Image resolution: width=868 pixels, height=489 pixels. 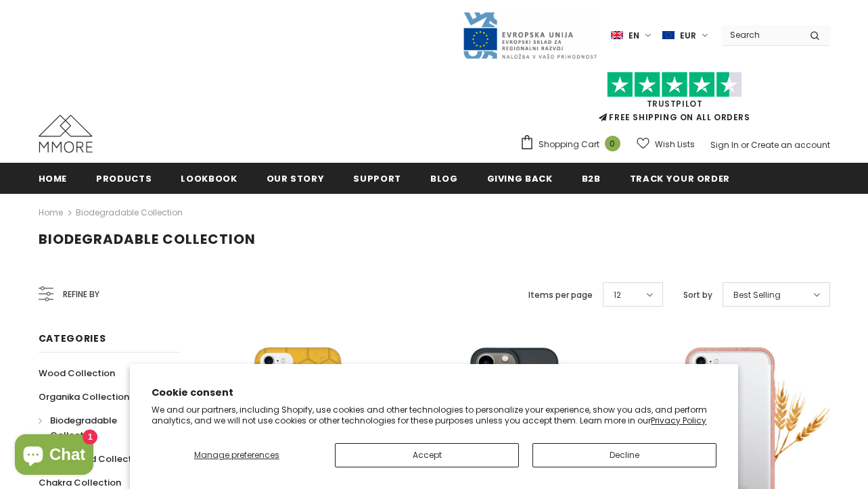 I want to click on a: Privacy Policy, so click(x=678, y=420).